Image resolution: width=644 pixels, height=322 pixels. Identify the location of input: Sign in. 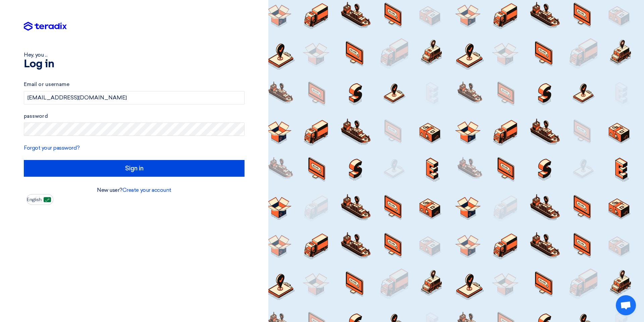
(134, 168).